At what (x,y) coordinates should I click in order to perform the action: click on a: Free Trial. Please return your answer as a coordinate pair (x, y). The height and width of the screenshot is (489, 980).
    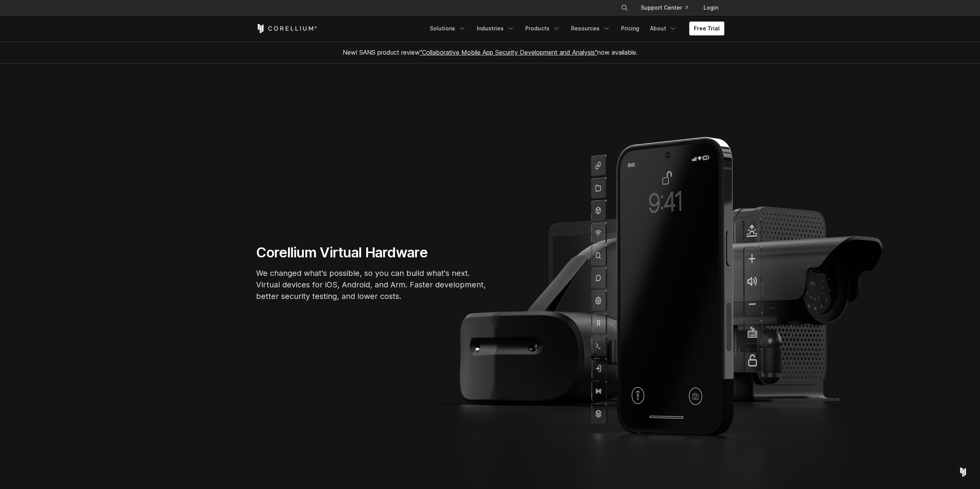
    Looking at the image, I should click on (706, 29).